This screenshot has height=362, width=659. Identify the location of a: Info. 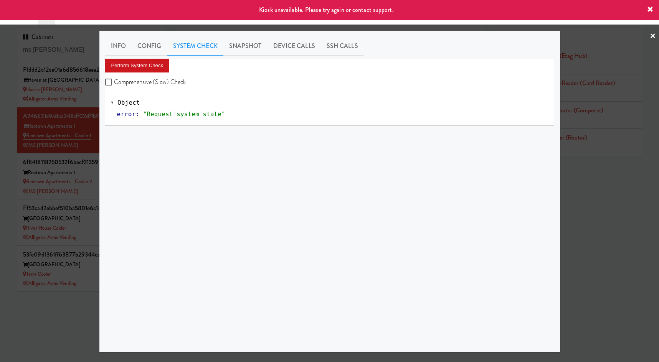
(118, 46).